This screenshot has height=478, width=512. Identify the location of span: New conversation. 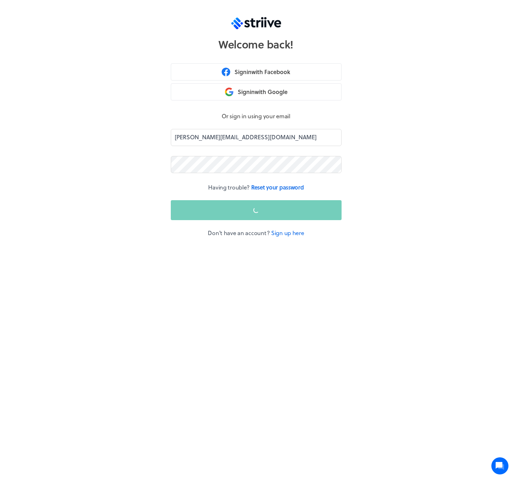
(65, 90).